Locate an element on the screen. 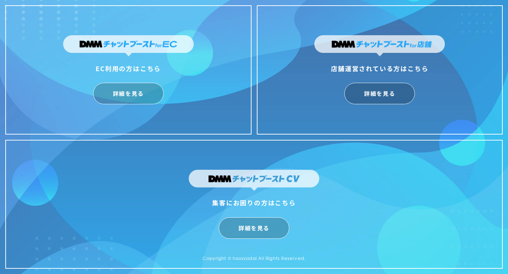 The width and height of the screenshot is (508, 274). div: 集客にお困りの方はこちら is located at coordinates (254, 203).